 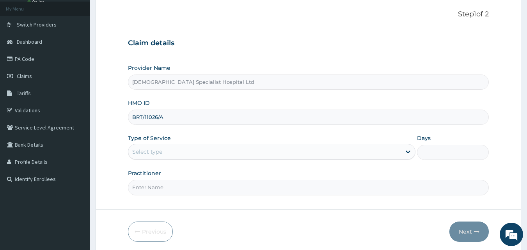 I want to click on p: Step 1 of 2, so click(x=309, y=14).